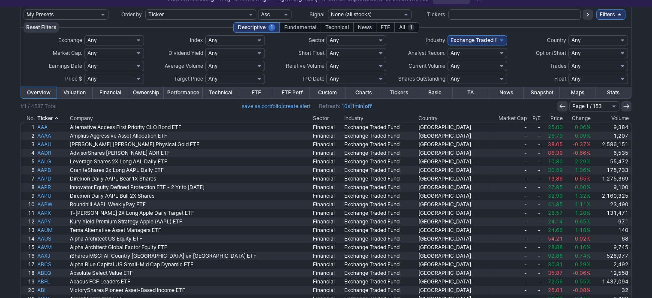 The image size is (652, 298). Describe the element at coordinates (555, 127) in the screenshot. I see `span: 25.00` at that location.